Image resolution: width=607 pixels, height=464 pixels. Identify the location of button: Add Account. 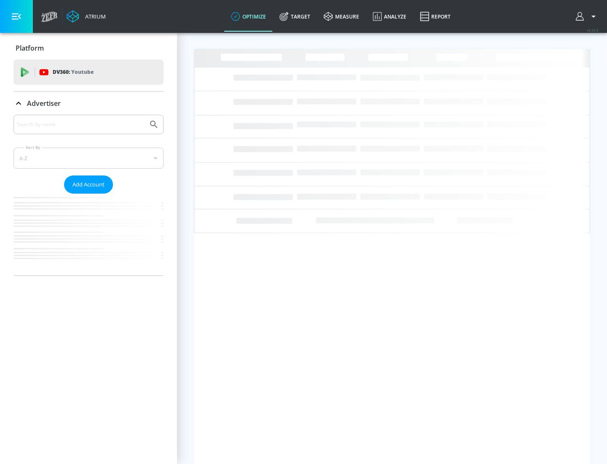
(89, 184).